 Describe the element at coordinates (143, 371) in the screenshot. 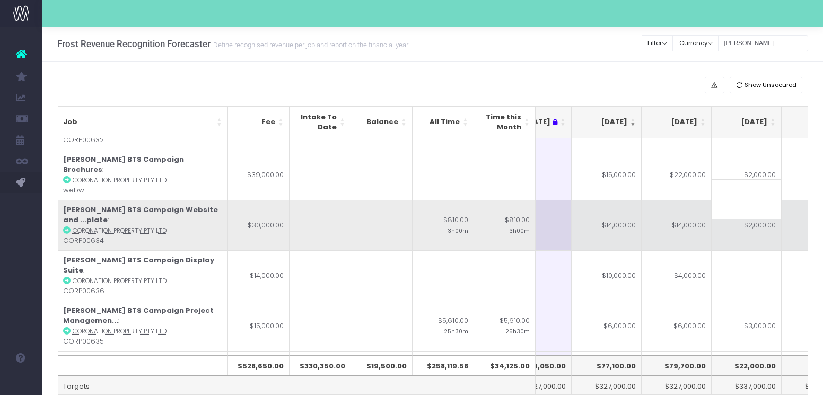

I see `td: : BACO0001P` at that location.